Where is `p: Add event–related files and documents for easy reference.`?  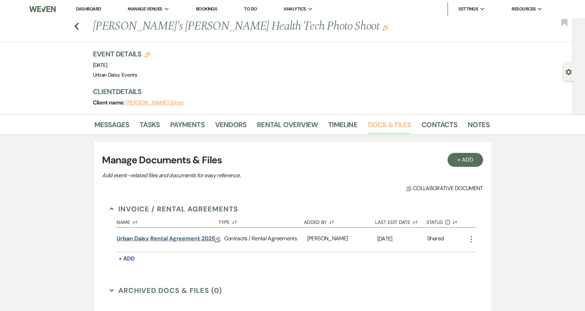
p: Add event–related files and documents for easy reference. is located at coordinates (224, 175).